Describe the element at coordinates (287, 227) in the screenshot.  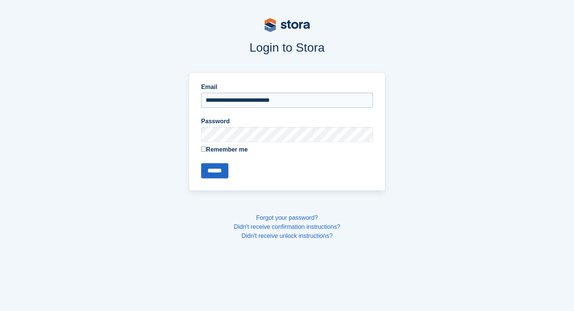
I see `a: Didn't receive confirmation instructions?` at that location.